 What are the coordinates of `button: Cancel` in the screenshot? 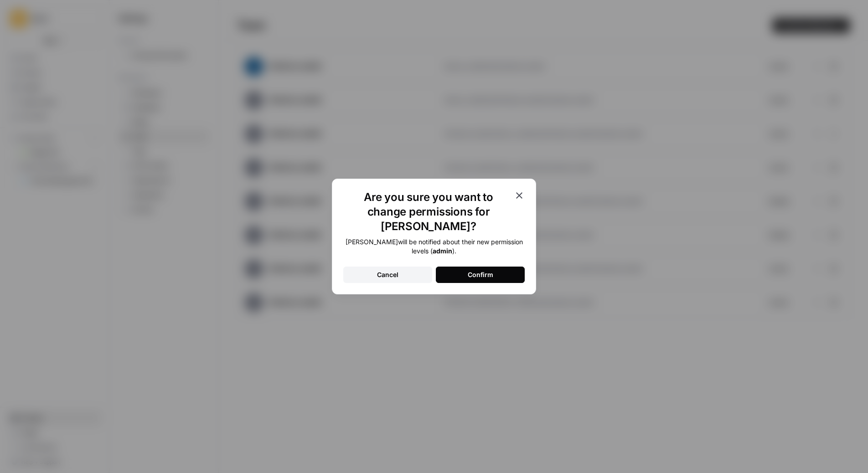 It's located at (387, 275).